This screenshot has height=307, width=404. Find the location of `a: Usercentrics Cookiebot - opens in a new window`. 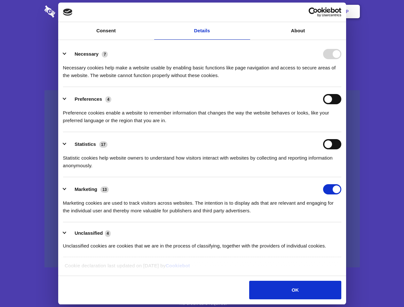

a: Usercentrics Cookiebot - opens in a new window is located at coordinates (313, 12).